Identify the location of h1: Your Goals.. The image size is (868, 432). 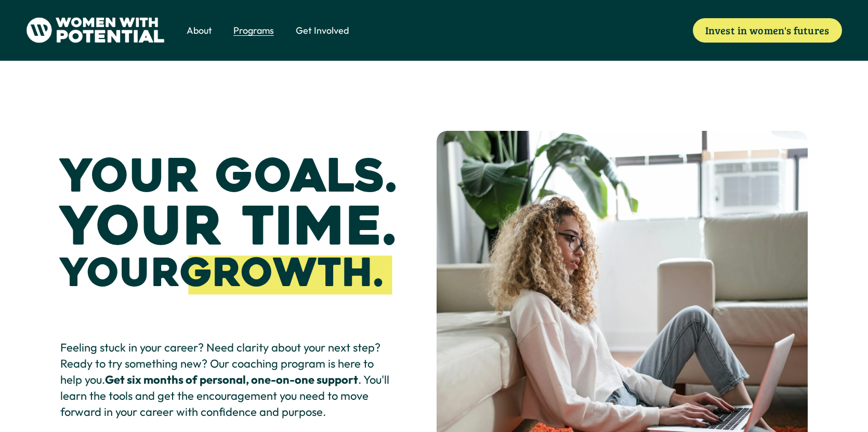
(228, 176).